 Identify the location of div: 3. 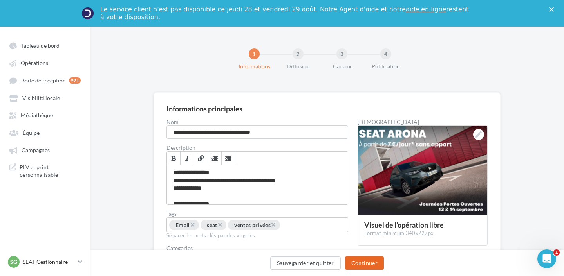
(342, 54).